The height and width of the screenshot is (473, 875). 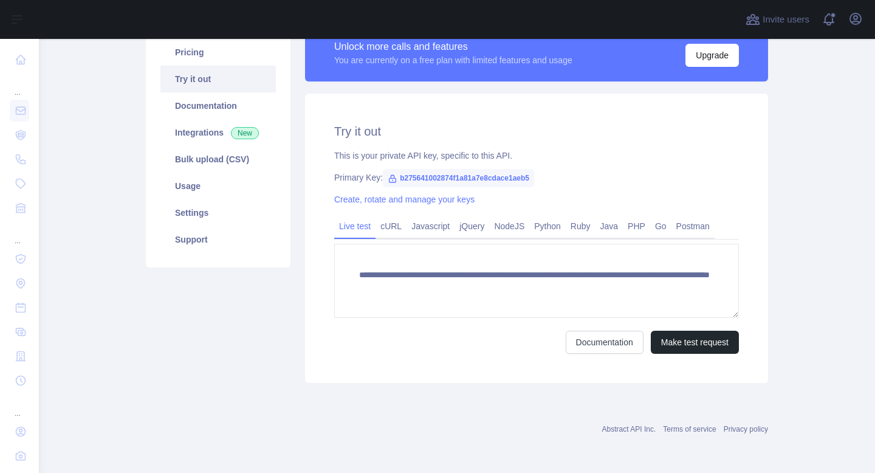 I want to click on a: Python, so click(x=548, y=226).